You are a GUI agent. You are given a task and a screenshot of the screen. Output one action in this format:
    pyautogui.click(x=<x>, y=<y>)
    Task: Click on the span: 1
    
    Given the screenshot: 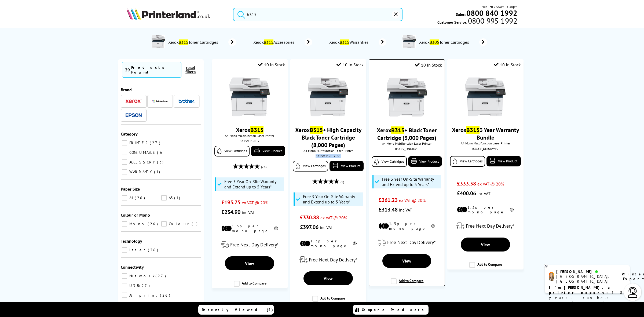 What is the action you would take?
    pyautogui.click(x=195, y=224)
    